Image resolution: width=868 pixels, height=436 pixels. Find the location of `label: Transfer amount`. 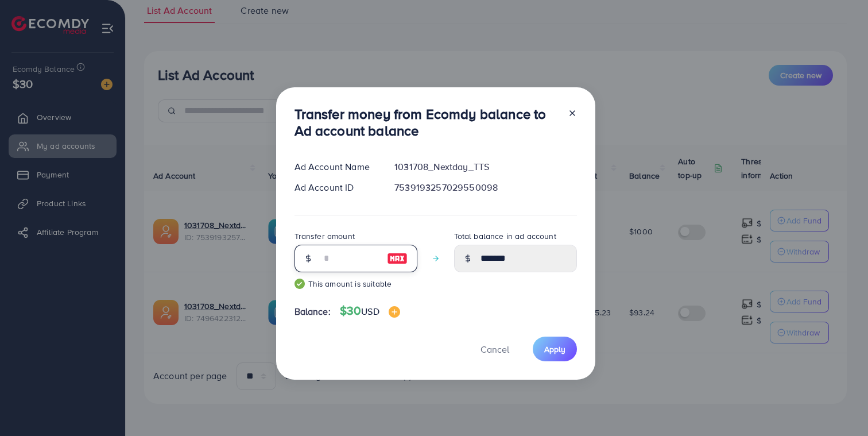

label: Transfer amount is located at coordinates (324, 236).